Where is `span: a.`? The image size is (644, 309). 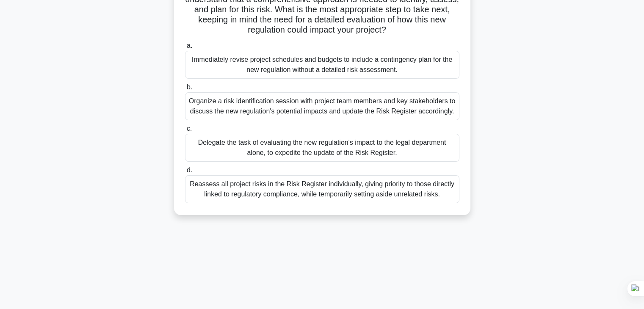
span: a. is located at coordinates (189, 45).